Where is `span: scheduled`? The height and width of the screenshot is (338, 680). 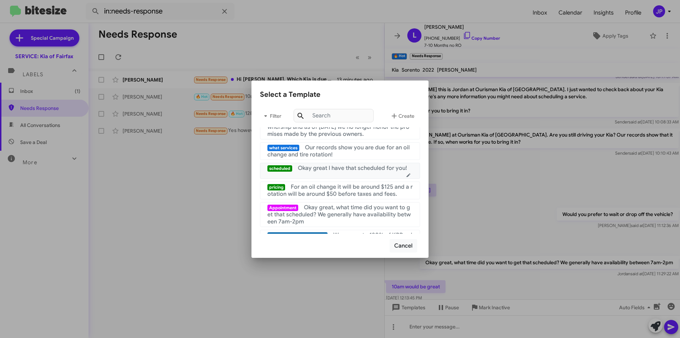 span: scheduled is located at coordinates (280, 168).